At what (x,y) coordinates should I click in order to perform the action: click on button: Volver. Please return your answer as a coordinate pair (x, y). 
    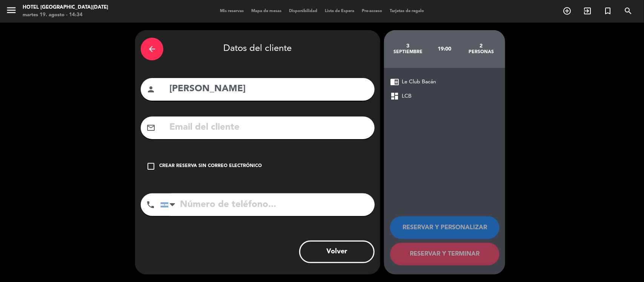
    Looking at the image, I should click on (337, 252).